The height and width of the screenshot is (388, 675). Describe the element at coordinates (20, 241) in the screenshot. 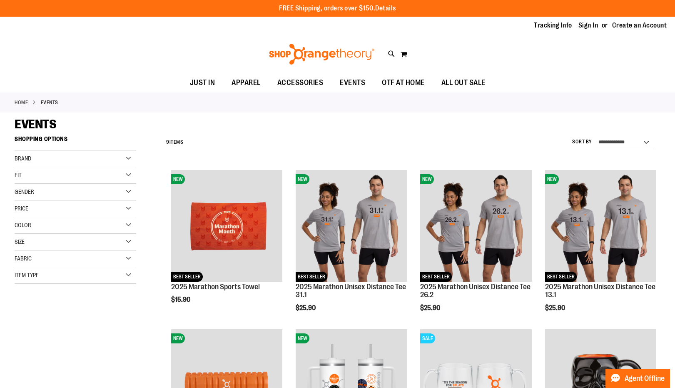

I see `span: Size` at that location.